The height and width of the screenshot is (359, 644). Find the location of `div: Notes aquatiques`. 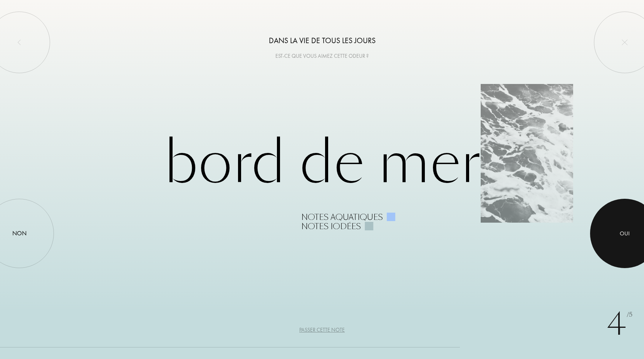

div: Notes aquatiques is located at coordinates (342, 217).